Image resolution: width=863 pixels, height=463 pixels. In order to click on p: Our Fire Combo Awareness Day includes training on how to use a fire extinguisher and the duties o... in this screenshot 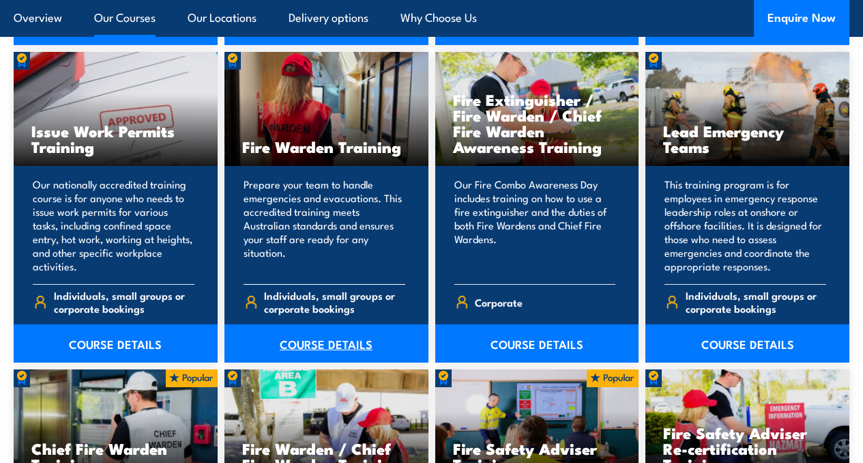, I will do `click(535, 225)`.